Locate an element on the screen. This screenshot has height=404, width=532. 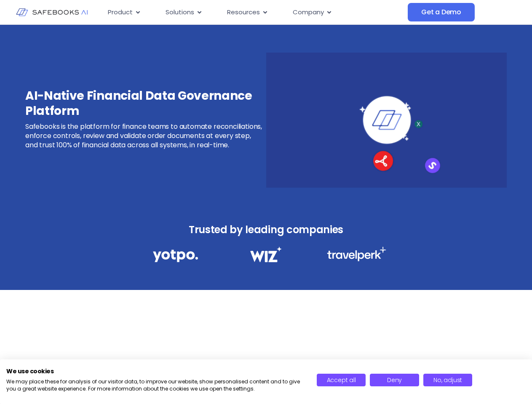
span: Company is located at coordinates (308, 12).